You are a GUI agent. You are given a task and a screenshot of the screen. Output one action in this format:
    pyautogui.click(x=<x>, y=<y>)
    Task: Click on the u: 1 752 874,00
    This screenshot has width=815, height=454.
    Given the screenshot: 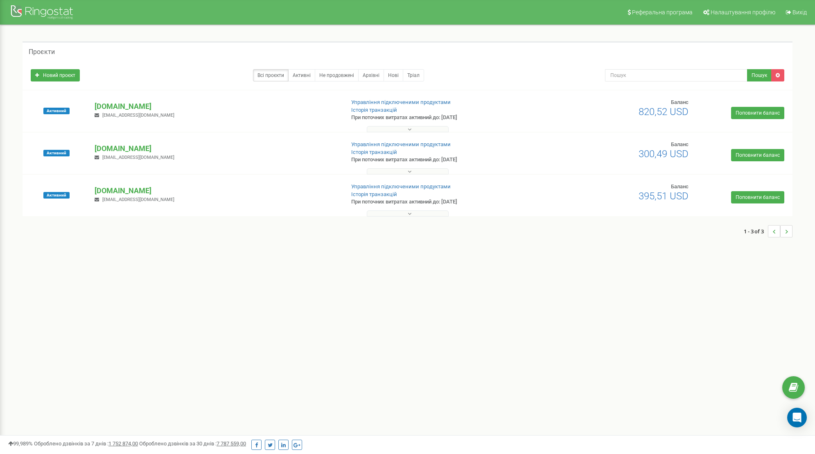 What is the action you would take?
    pyautogui.click(x=123, y=443)
    